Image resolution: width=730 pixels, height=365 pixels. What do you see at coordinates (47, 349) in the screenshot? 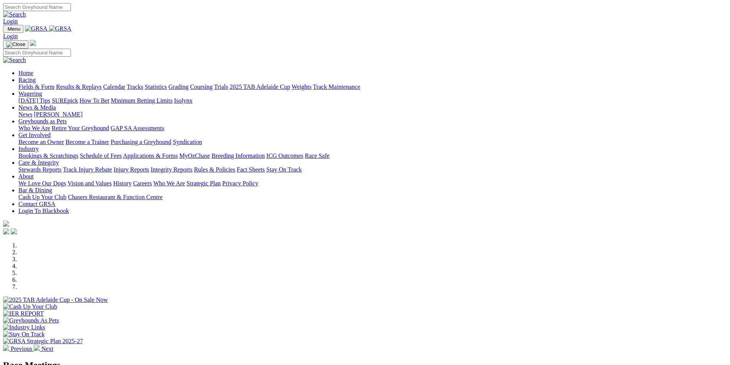
I see `span: Next` at bounding box center [47, 349].